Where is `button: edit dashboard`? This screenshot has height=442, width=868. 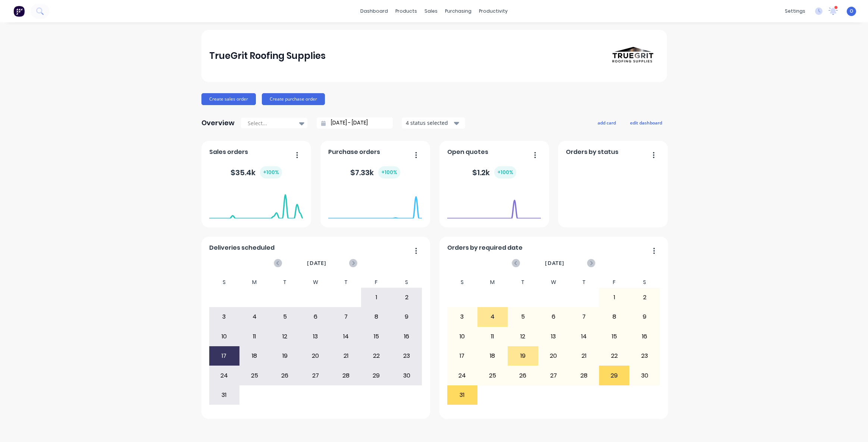 button: edit dashboard is located at coordinates (646, 123).